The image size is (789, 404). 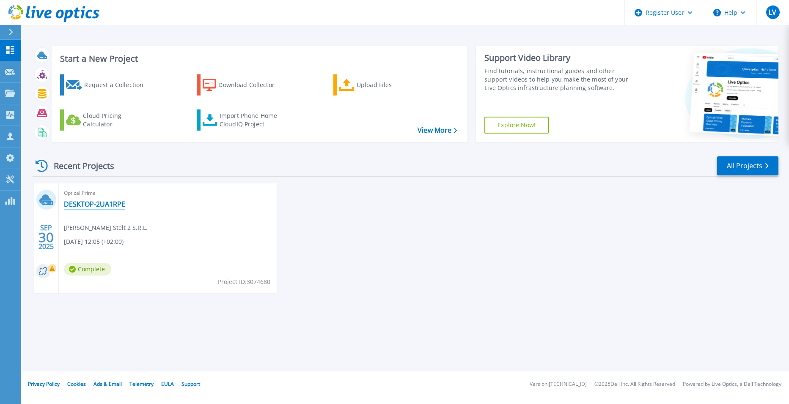 I want to click on a: Request a Collection, so click(x=107, y=85).